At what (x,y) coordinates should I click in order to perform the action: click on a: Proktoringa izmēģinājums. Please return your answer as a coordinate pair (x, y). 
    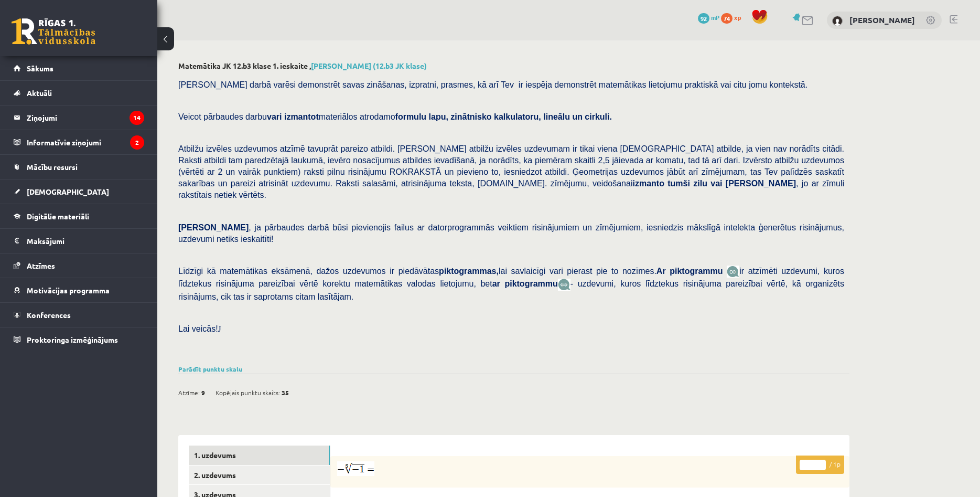
    Looking at the image, I should click on (79, 340).